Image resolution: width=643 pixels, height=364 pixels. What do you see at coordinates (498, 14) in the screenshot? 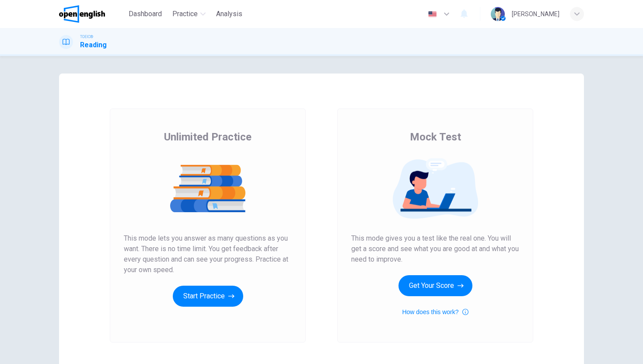
I see `img: Profile picture` at bounding box center [498, 14].